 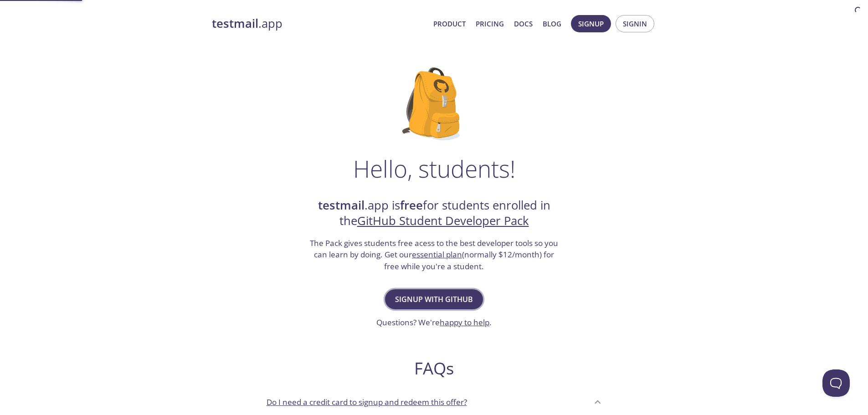 What do you see at coordinates (635, 24) in the screenshot?
I see `button: Signin` at bounding box center [635, 24].